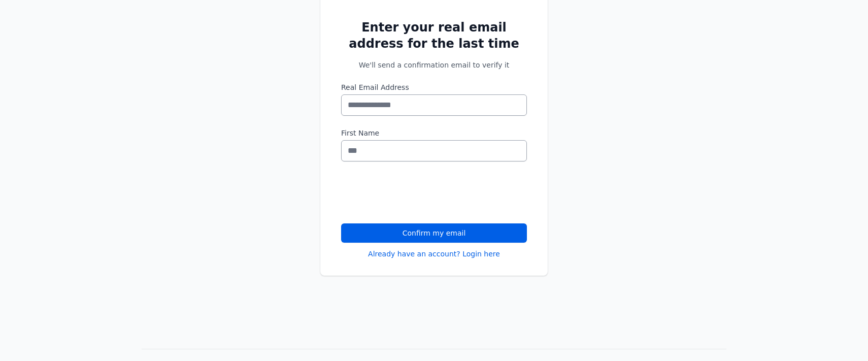 The height and width of the screenshot is (361, 868). Describe the element at coordinates (434, 254) in the screenshot. I see `a: Already have an account? Login here` at that location.